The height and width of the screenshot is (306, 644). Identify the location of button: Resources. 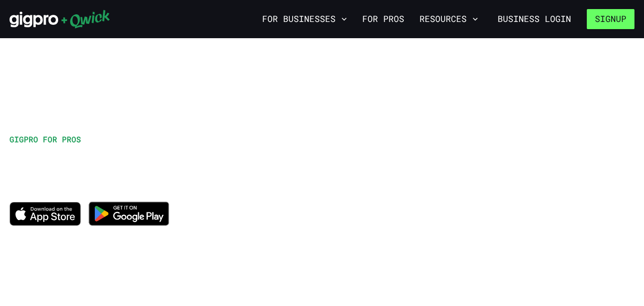
(449, 19).